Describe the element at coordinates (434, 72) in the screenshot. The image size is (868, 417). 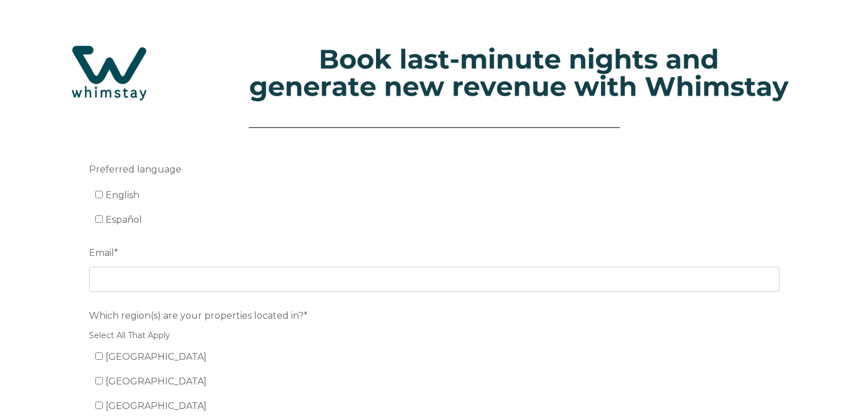
I see `img: Hubspot header for SSOB (4)` at that location.